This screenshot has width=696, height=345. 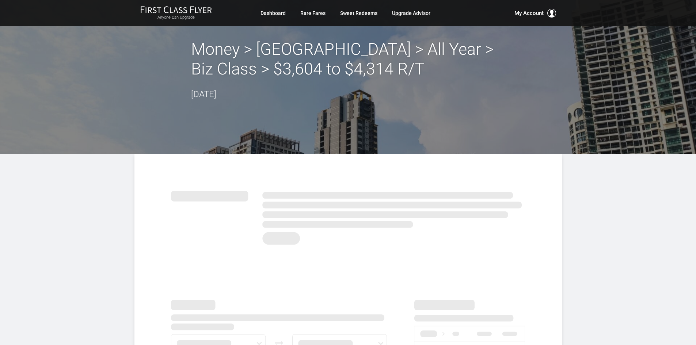 What do you see at coordinates (176, 13) in the screenshot?
I see `a: First Class FlyerAnyone Can Upgrade` at bounding box center [176, 13].